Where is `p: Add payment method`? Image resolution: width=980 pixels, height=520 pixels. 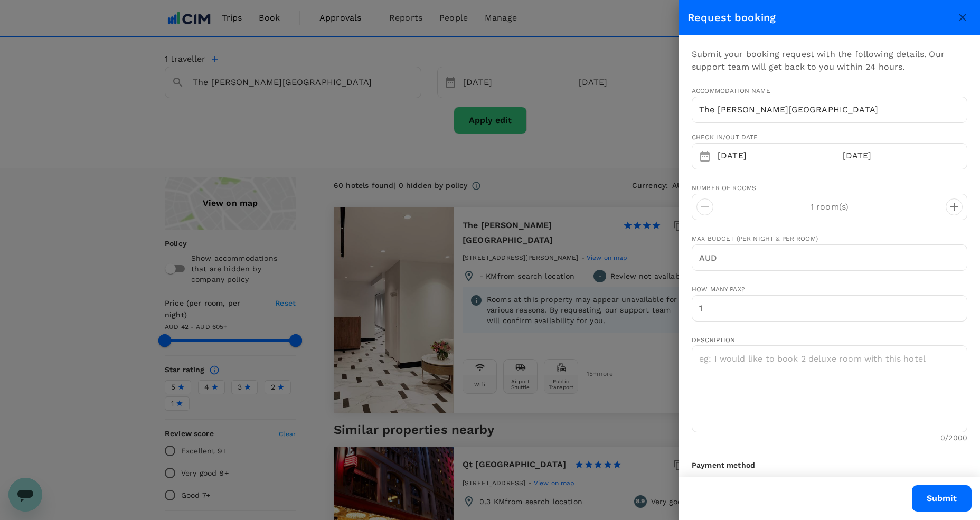
p: Add payment method is located at coordinates (731, 480).